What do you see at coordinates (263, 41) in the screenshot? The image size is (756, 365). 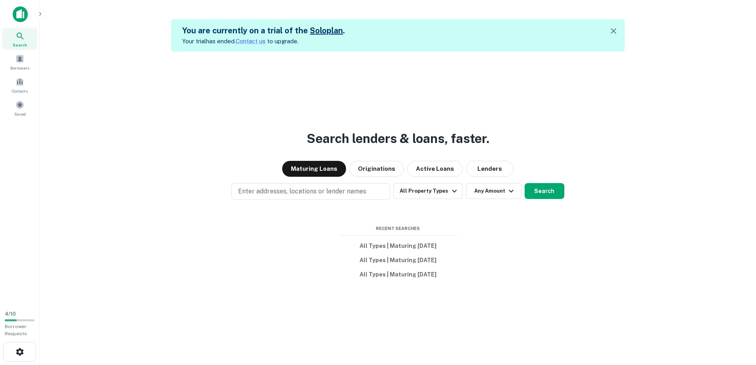 I see `p: Your trial has ended. to upgrade.` at bounding box center [263, 41].